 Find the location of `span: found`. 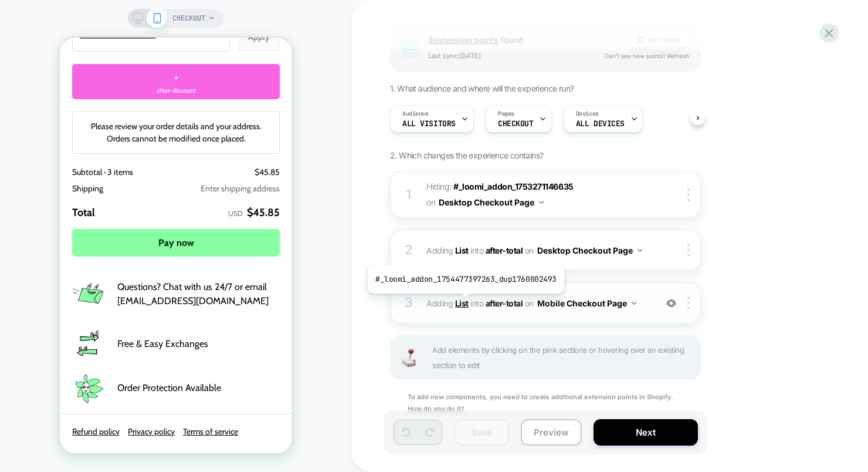

span: found is located at coordinates (522, 40).